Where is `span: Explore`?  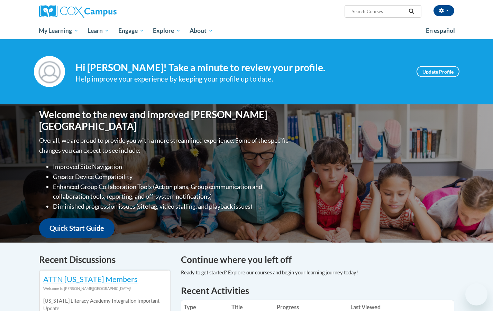 span: Explore is located at coordinates (167, 31).